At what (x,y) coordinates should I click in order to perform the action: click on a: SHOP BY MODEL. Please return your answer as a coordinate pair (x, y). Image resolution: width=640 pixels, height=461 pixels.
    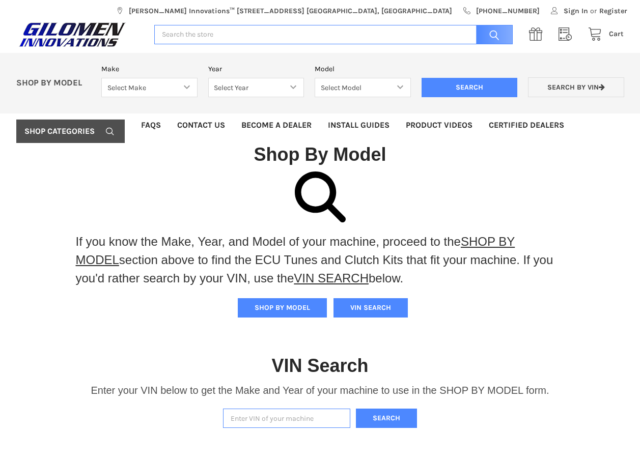
    Looking at the image, I should click on (295, 251).